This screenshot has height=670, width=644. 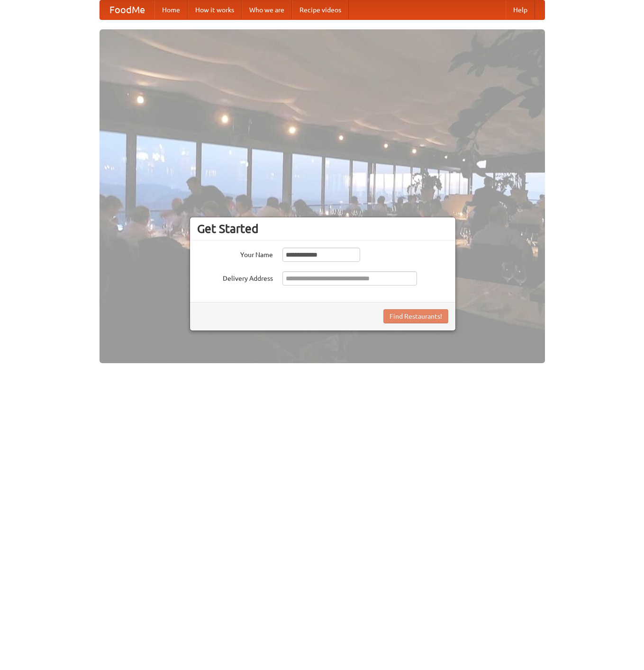 I want to click on a: Home, so click(x=171, y=10).